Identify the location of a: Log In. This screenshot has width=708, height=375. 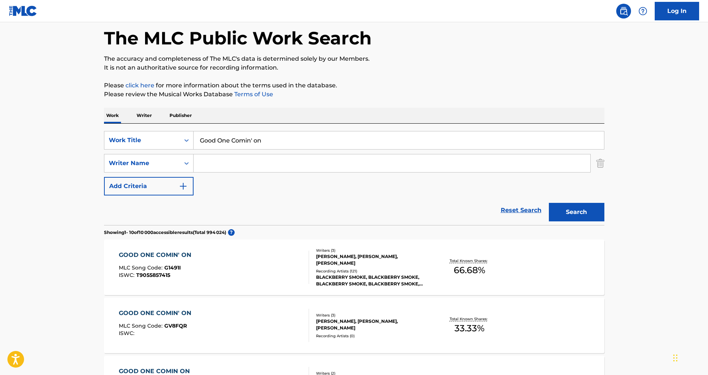
(677, 11).